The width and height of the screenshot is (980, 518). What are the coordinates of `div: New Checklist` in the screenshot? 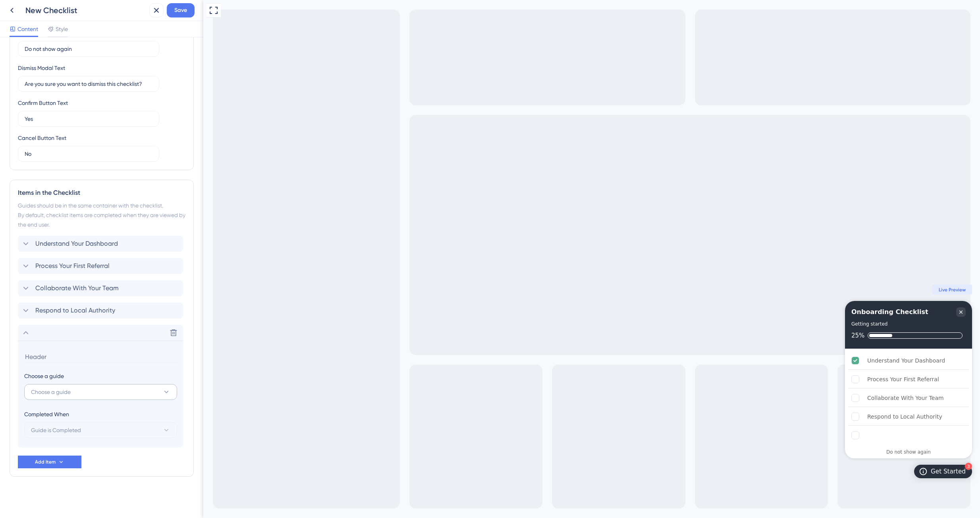 It's located at (85, 10).